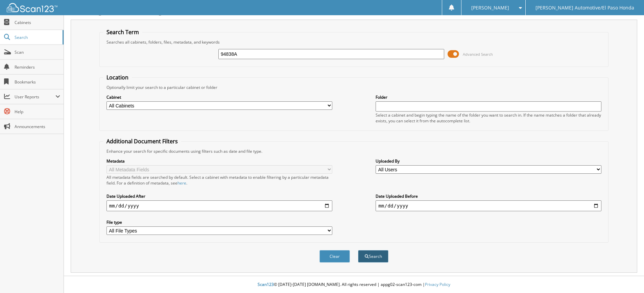 Image resolution: width=644 pixels, height=293 pixels. What do you see at coordinates (37, 111) in the screenshot?
I see `span: Help` at bounding box center [37, 111].